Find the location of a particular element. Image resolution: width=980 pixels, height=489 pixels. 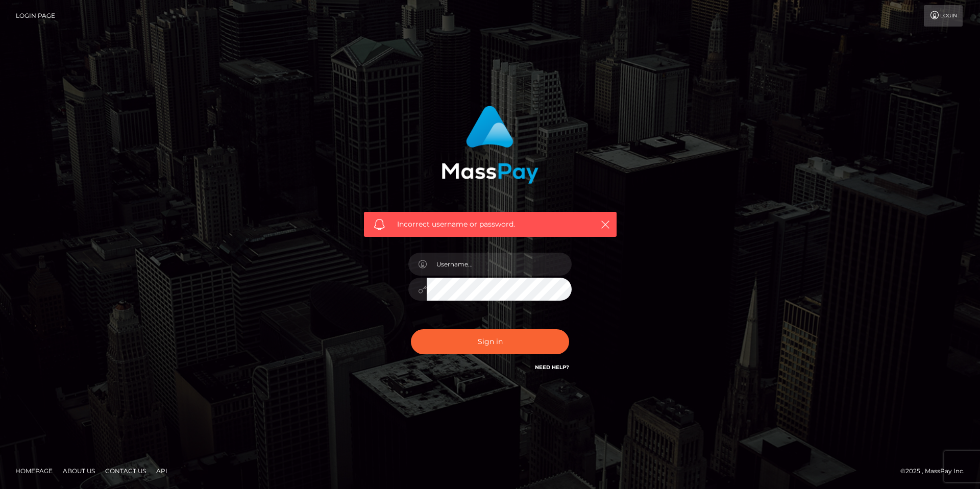

button: Sign in is located at coordinates (490, 342).